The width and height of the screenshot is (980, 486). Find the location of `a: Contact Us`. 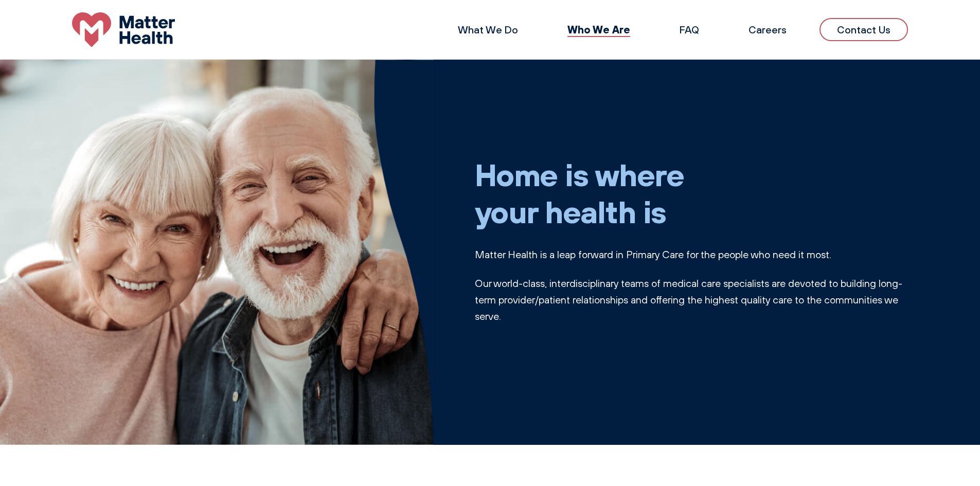

a: Contact Us is located at coordinates (864, 29).